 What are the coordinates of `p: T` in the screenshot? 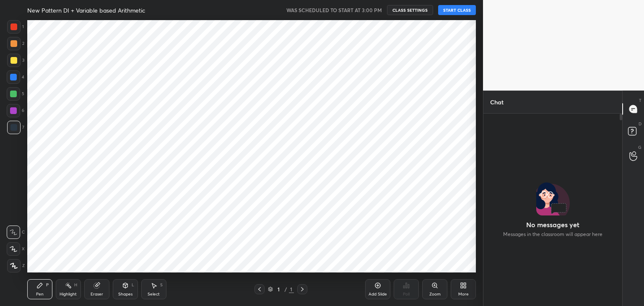 It's located at (641, 100).